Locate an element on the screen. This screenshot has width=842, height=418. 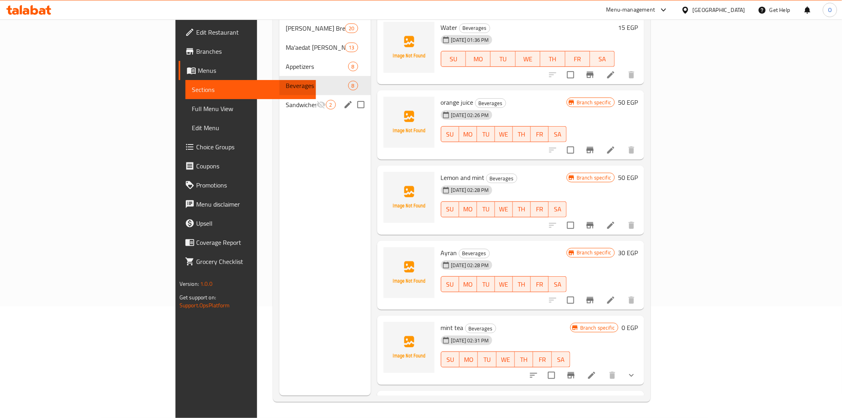
div: Menu-management is located at coordinates (631, 10).